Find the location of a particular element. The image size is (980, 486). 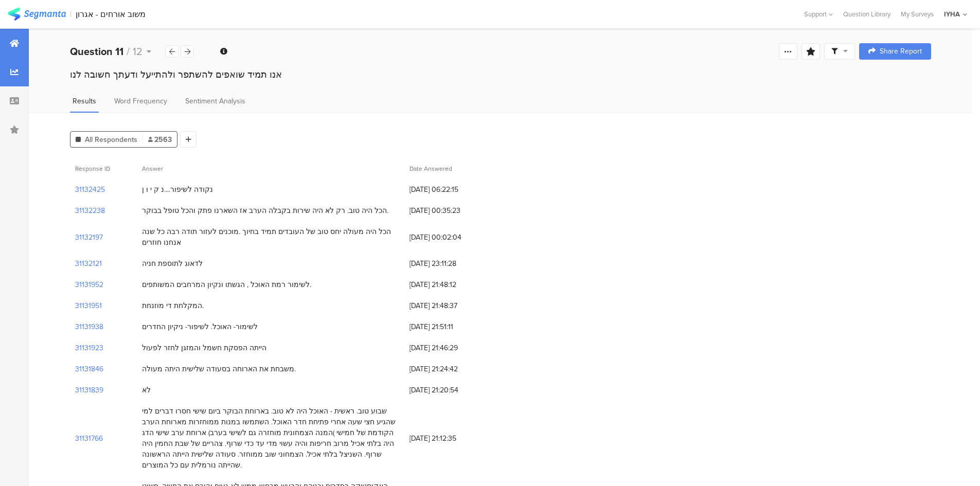

div: לשימור רמת האוכל , הגשתו ונקיון המרחבים המשותפים. is located at coordinates (226, 285).